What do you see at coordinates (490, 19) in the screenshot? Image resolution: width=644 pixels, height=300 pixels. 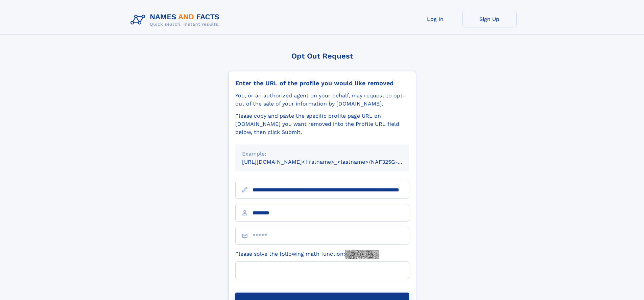 I see `a: Sign Up` at bounding box center [490, 19].